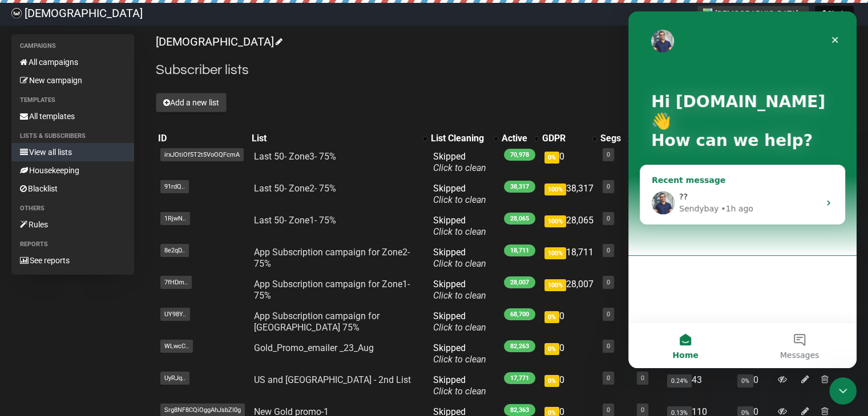  Describe the element at coordinates (72, 261) in the screenshot. I see `a: See reports` at that location.